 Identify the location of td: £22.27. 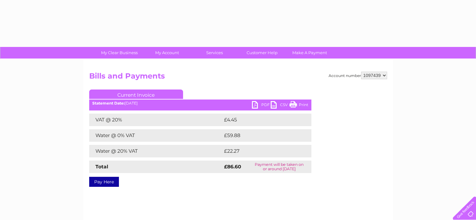
(261, 151).